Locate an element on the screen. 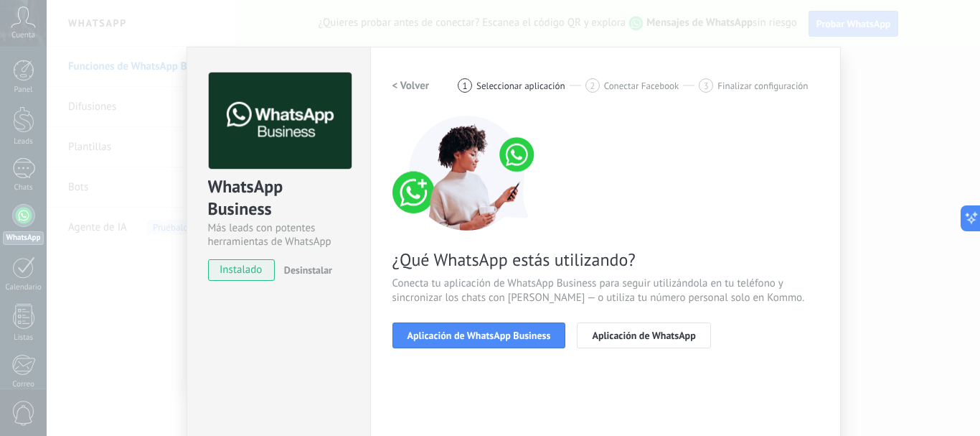 The height and width of the screenshot is (436, 980). span: Conectar Facebook is located at coordinates (642, 86).